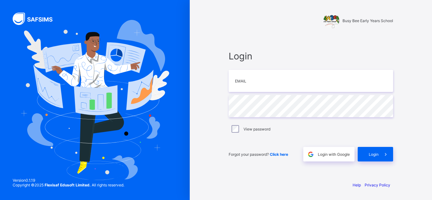 Image resolution: width=432 pixels, height=200 pixels. What do you see at coordinates (68, 185) in the screenshot?
I see `strong: Flexisaf Edusoft Limited.` at bounding box center [68, 185].